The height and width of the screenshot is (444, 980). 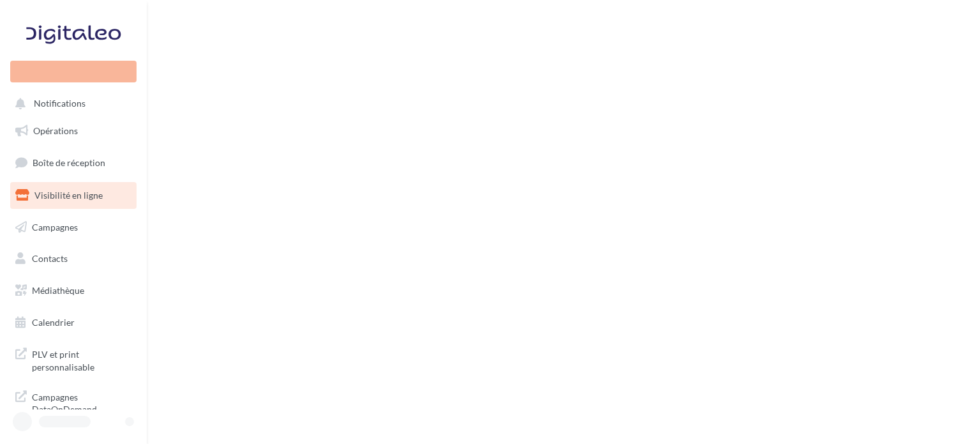 What do you see at coordinates (73, 196) in the screenshot?
I see `a: Visibilité en ligne` at bounding box center [73, 196].